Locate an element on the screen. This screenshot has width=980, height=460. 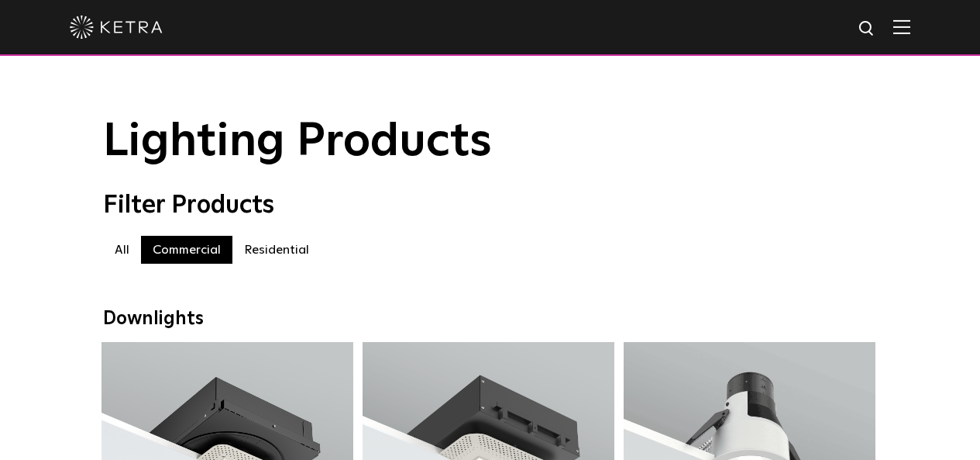
label: All is located at coordinates (122, 250).